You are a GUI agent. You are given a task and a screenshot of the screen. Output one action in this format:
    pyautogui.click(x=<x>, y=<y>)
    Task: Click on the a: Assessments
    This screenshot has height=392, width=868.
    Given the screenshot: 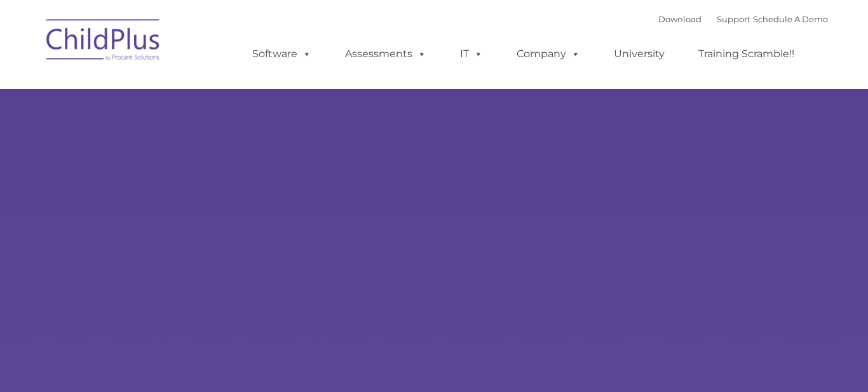 What is the action you would take?
    pyautogui.click(x=385, y=54)
    